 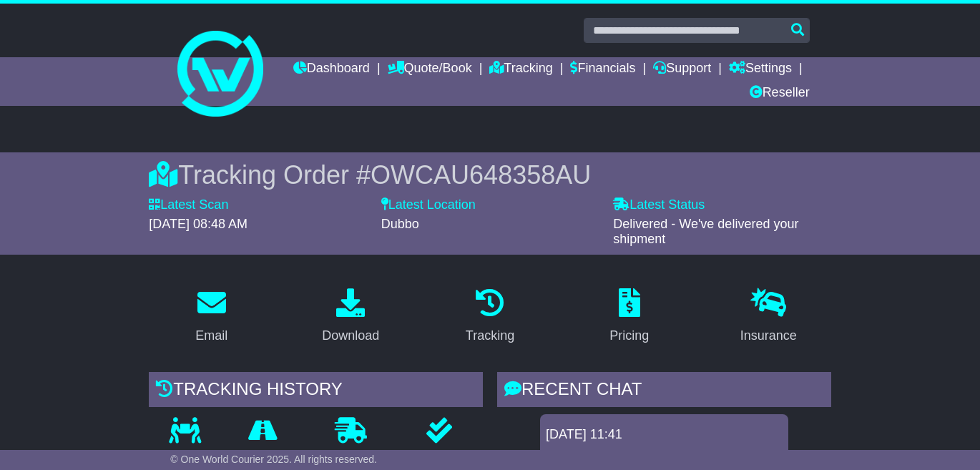 What do you see at coordinates (664, 392) in the screenshot?
I see `div: RECENT CHAT` at bounding box center [664, 392].